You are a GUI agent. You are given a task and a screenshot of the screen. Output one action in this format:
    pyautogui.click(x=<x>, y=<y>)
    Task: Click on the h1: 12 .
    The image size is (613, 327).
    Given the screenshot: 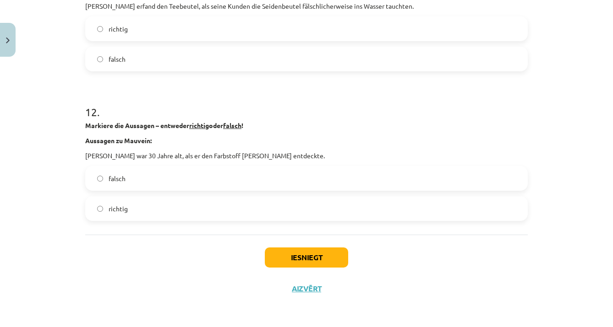 What is the action you would take?
    pyautogui.click(x=306, y=104)
    